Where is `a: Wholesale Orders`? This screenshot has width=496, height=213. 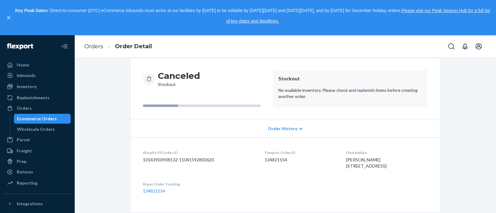
a: Wholesale Orders is located at coordinates (42, 129).